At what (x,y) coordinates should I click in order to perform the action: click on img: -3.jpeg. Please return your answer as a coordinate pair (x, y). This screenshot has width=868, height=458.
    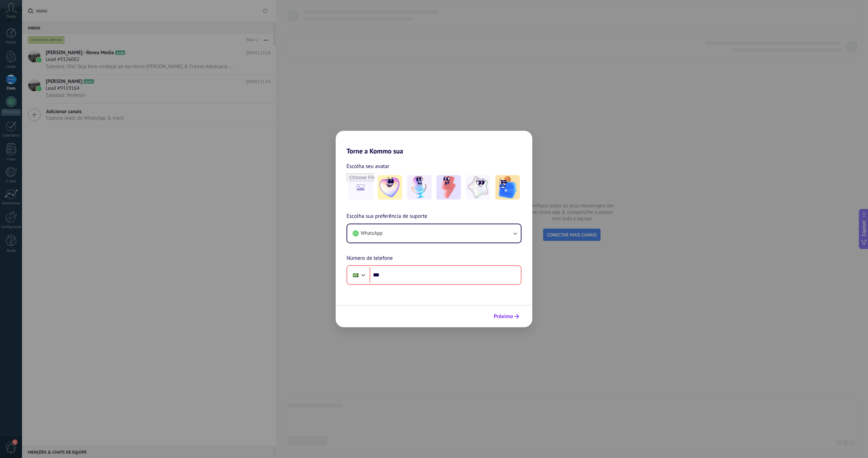
    Looking at the image, I should click on (449, 188).